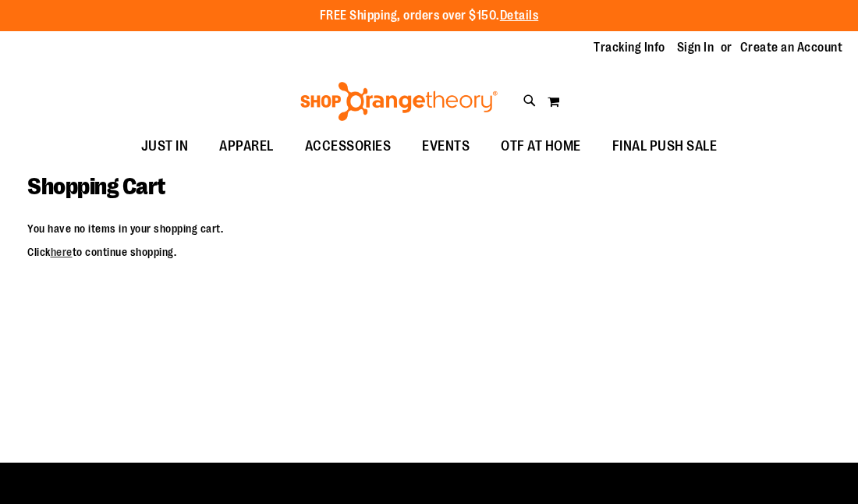  I want to click on a: FINAL PUSH SALE, so click(664, 146).